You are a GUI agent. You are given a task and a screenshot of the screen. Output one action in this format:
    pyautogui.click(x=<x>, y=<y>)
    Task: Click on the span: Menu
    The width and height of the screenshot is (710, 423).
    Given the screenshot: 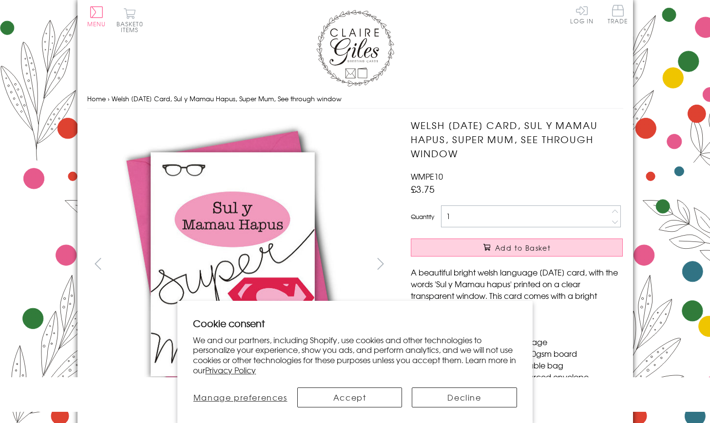 What is the action you would take?
    pyautogui.click(x=96, y=24)
    